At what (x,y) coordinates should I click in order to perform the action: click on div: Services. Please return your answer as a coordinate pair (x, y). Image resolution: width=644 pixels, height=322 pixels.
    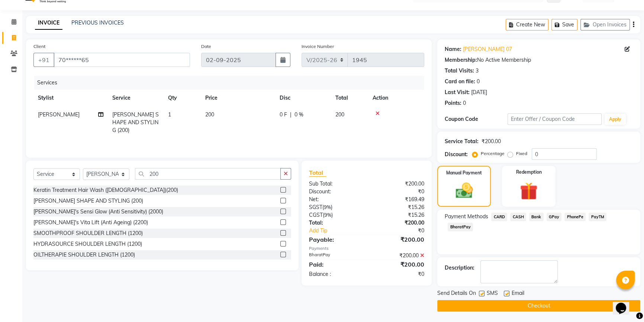
    Looking at the image, I should click on (232, 83).